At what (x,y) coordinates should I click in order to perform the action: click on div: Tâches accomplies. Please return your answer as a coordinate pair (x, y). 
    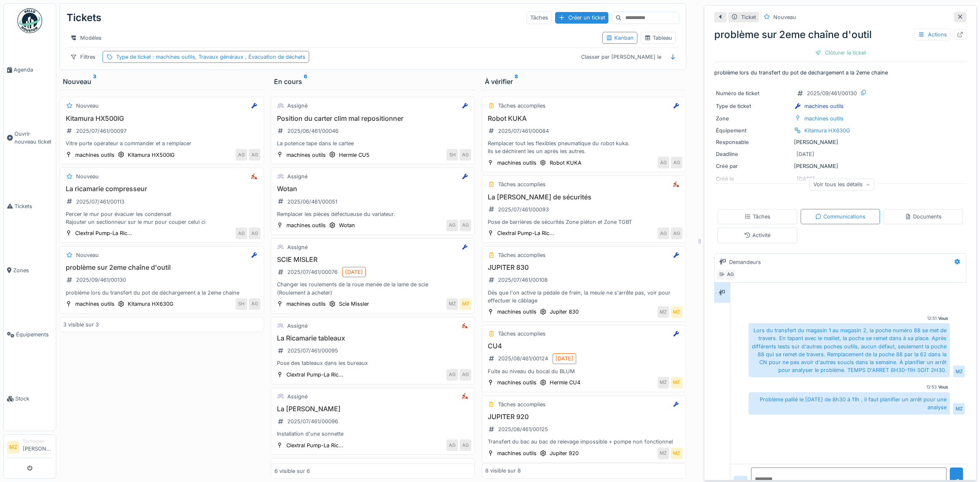
    Looking at the image, I should click on (521, 334).